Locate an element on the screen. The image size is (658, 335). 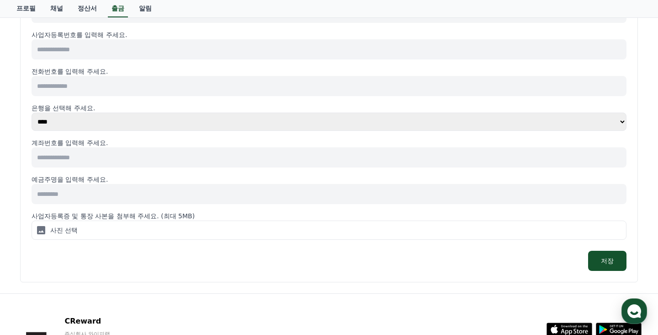
span: 설정 is located at coordinates (147, 276).